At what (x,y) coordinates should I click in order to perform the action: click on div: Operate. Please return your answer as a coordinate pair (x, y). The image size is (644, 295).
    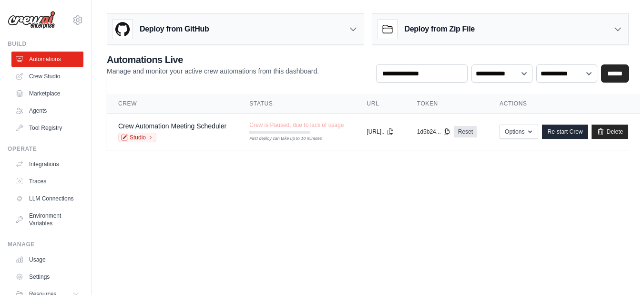
    Looking at the image, I should click on (45, 149).